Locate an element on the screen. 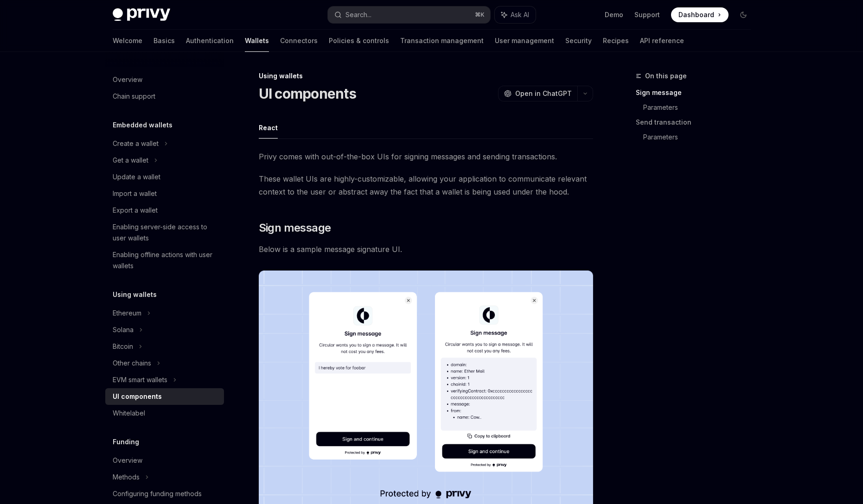 This screenshot has height=504, width=863. div: Import a wallet is located at coordinates (135, 193).